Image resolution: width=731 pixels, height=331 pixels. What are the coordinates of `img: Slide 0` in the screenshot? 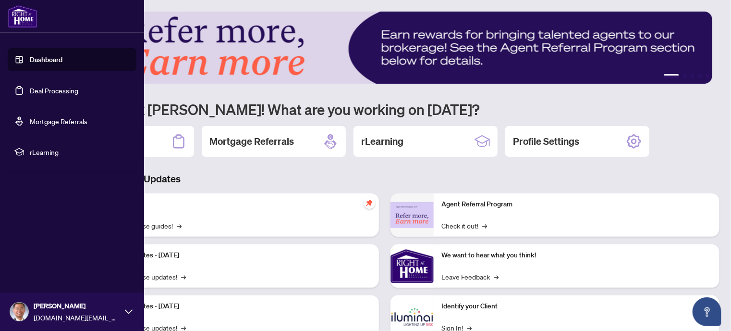 It's located at (381, 48).